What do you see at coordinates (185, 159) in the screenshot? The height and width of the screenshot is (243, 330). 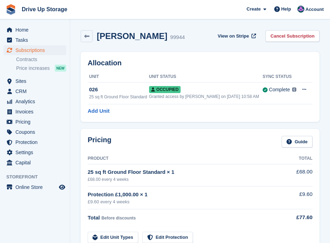 I see `th: Product` at bounding box center [185, 159].